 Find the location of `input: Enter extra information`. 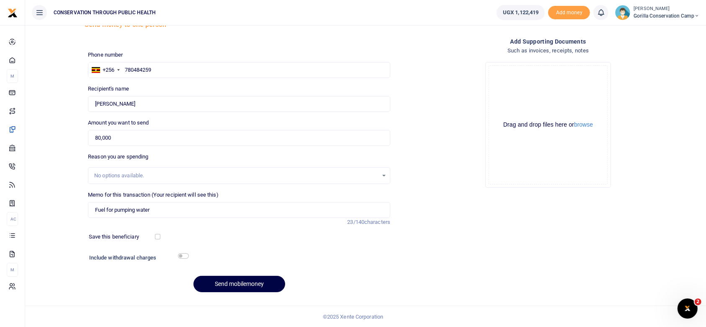

input: Enter extra information is located at coordinates (239, 210).